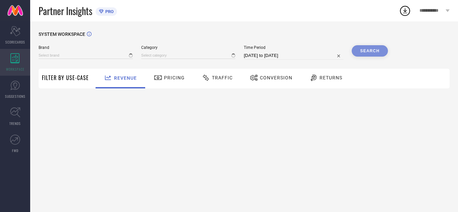 This screenshot has width=458, height=212. What do you see at coordinates (405, 11) in the screenshot?
I see `div: Open download list` at bounding box center [405, 11].